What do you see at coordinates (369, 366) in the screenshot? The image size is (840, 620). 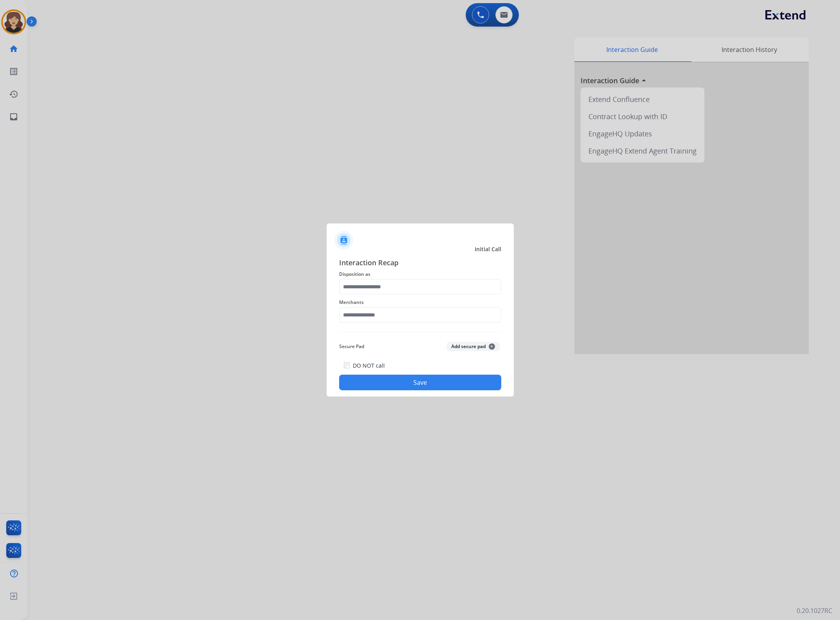 I see `label: DO NOT call` at bounding box center [369, 366].